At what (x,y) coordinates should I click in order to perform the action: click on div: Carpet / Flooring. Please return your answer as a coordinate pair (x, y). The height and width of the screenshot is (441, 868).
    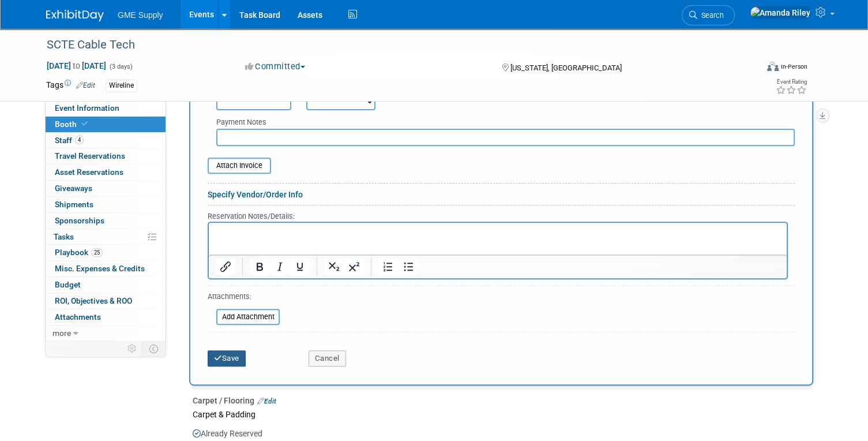
    Looking at the image, I should click on (503, 401).